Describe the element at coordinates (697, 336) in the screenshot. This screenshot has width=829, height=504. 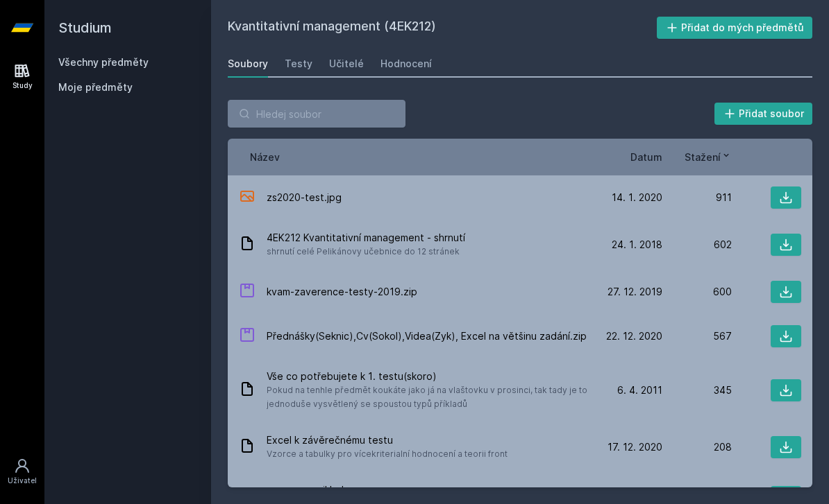
I see `div: 567` at that location.